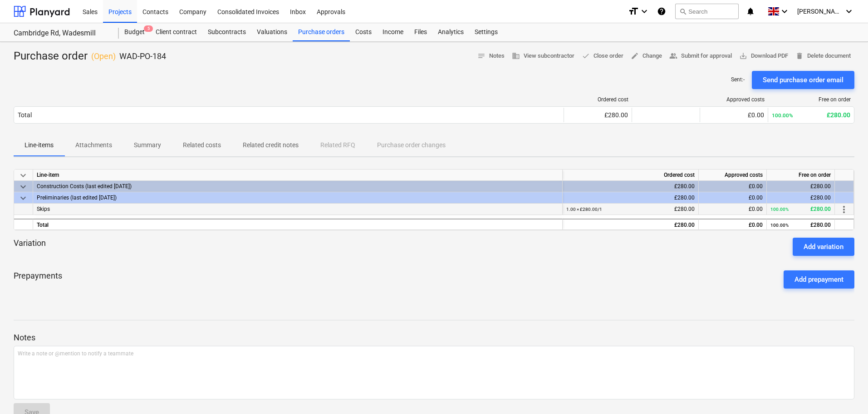 Image resolution: width=868 pixels, height=414 pixels. I want to click on div: Purchase order, so click(90, 56).